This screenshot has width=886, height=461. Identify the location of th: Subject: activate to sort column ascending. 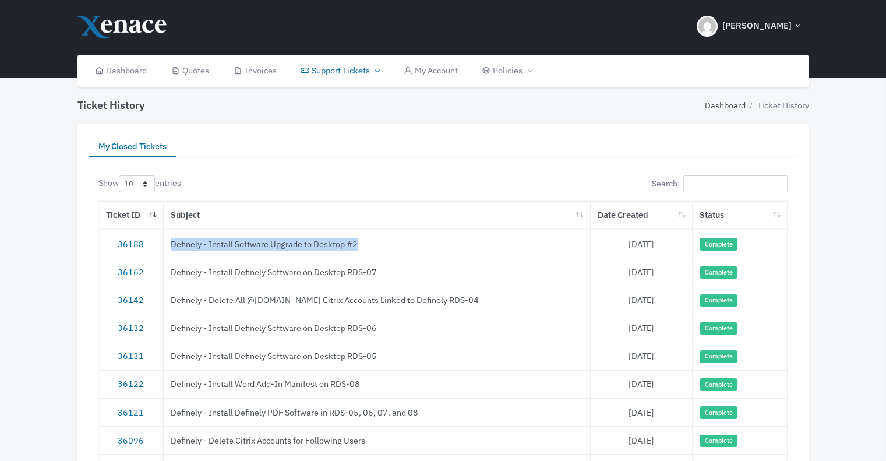
(377, 215).